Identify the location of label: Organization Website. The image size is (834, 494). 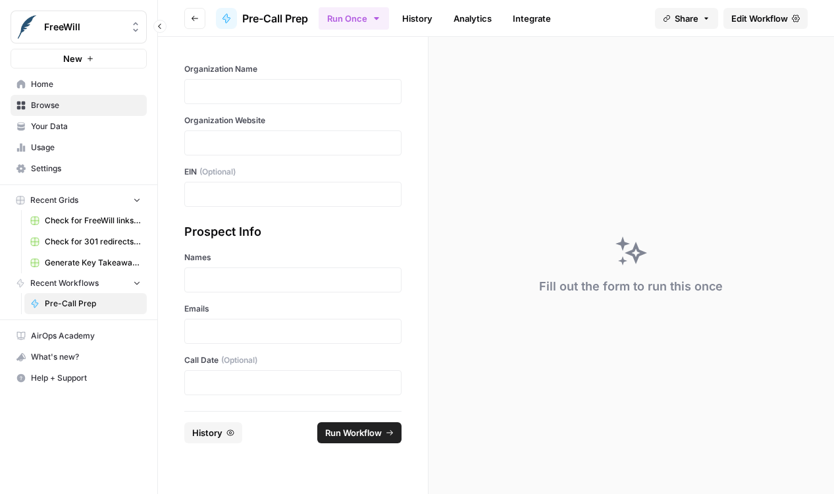
(293, 120).